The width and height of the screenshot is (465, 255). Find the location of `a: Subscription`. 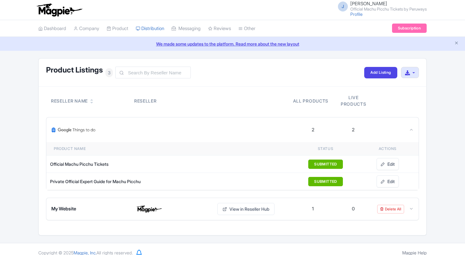

a: Subscription is located at coordinates (410, 28).